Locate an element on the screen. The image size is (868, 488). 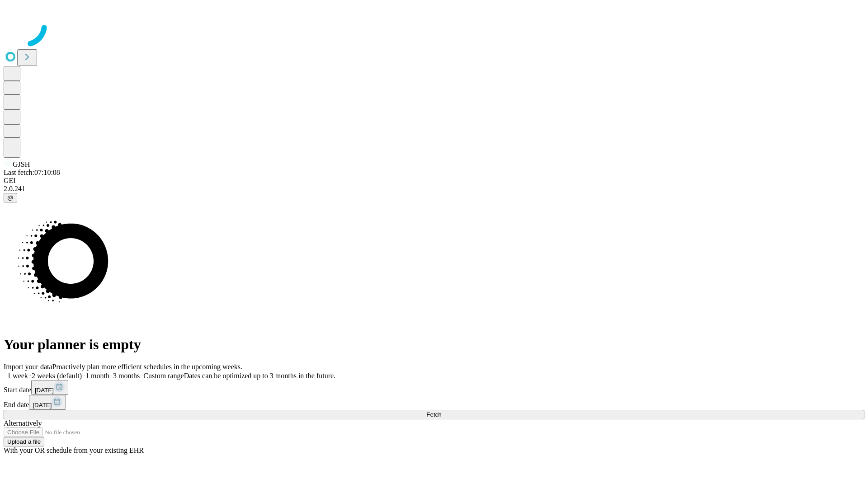
span: Custom range is located at coordinates (163, 375).